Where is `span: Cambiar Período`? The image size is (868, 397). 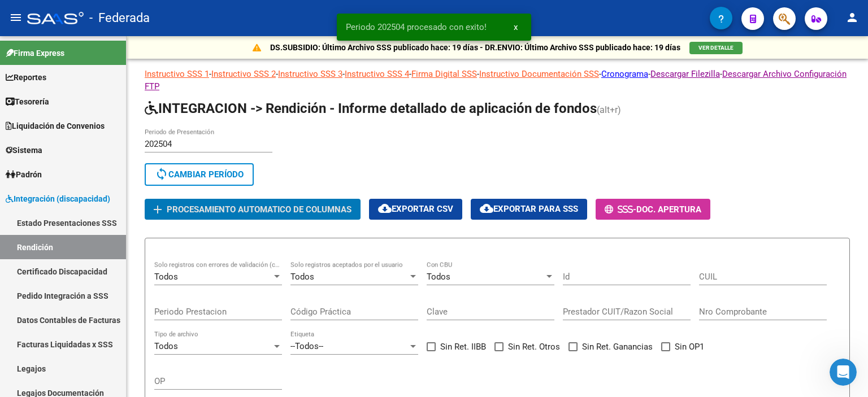 span: Cambiar Período is located at coordinates (199, 175).